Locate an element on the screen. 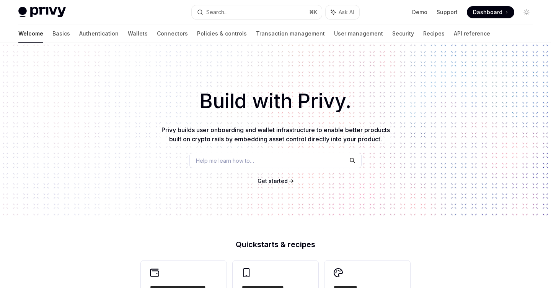 This screenshot has height=288, width=551. a: Dashboard is located at coordinates (490, 12).